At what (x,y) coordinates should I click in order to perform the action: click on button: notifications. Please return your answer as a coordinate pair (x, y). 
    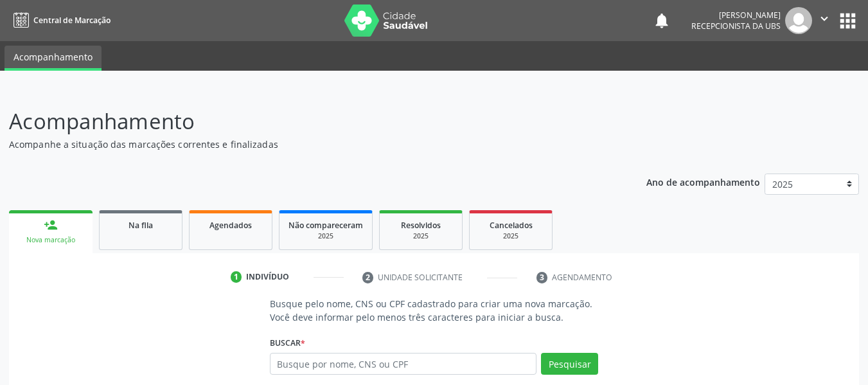
    Looking at the image, I should click on (662, 20).